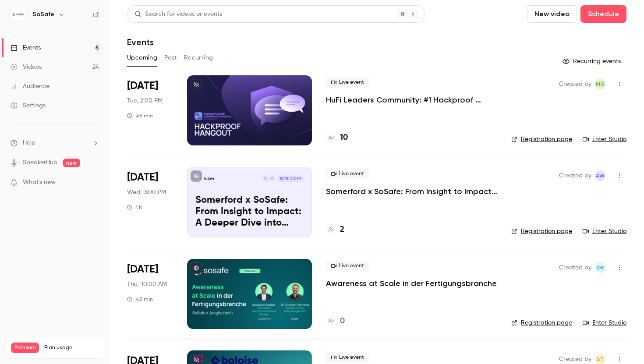  Describe the element at coordinates (265, 178) in the screenshot. I see `div: R` at that location.